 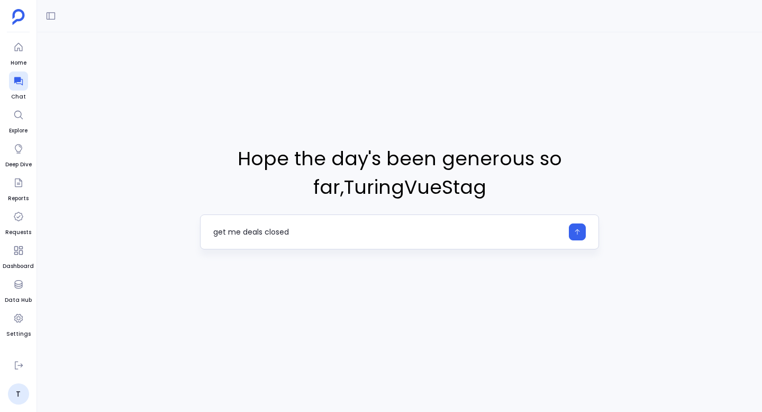 What do you see at coordinates (19, 394) in the screenshot?
I see `a: T` at bounding box center [19, 394].